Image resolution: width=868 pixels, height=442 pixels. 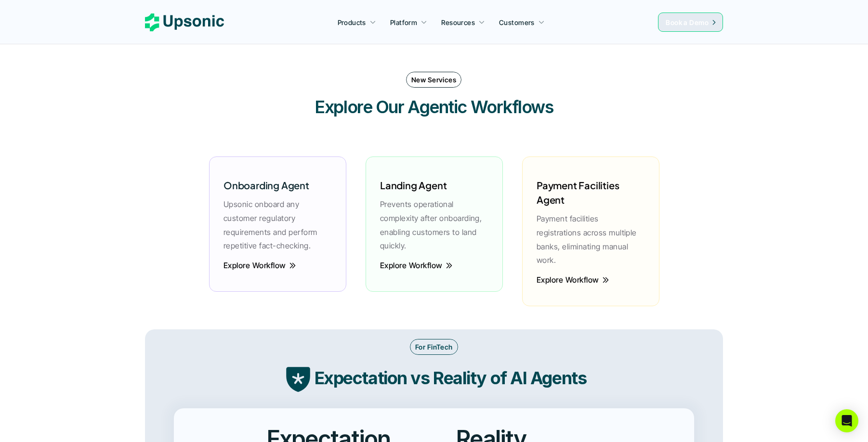 What do you see at coordinates (434, 107) in the screenshot?
I see `h3: Explore Our Agentic Workflows` at bounding box center [434, 107].